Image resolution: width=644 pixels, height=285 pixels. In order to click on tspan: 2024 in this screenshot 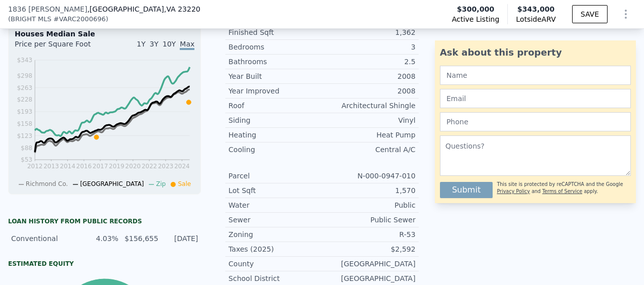, I will do `click(182, 167)`.